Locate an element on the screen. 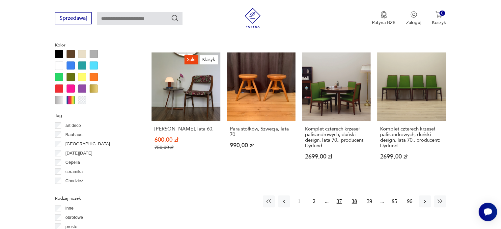 Image resolution: width=501 pixels, height=229 pixels. img: Ikona koszyka is located at coordinates (438, 14).